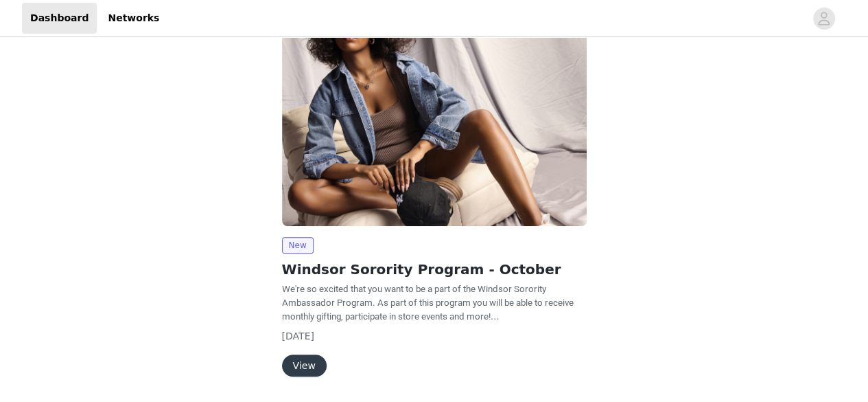 This screenshot has width=868, height=402. I want to click on a: Networks, so click(134, 18).